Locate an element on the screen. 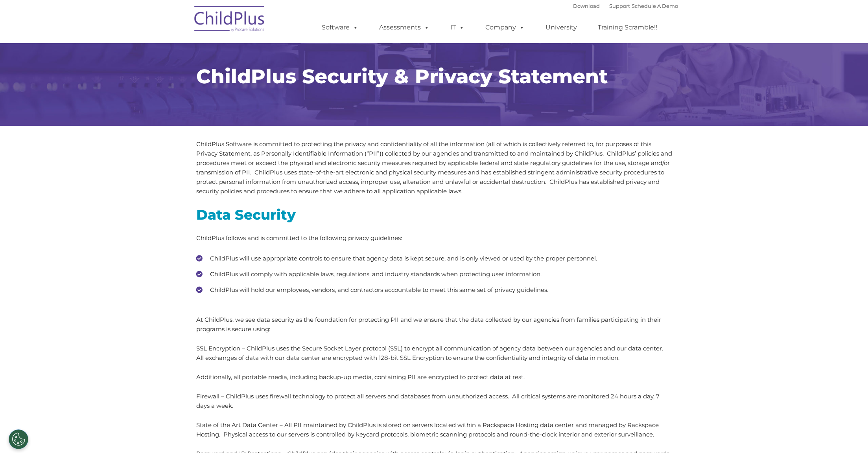 The width and height of the screenshot is (868, 453). p: At ChildPlus, we see data security as the foundation for protecting PII and we ensure that the da... is located at coordinates (434, 325).